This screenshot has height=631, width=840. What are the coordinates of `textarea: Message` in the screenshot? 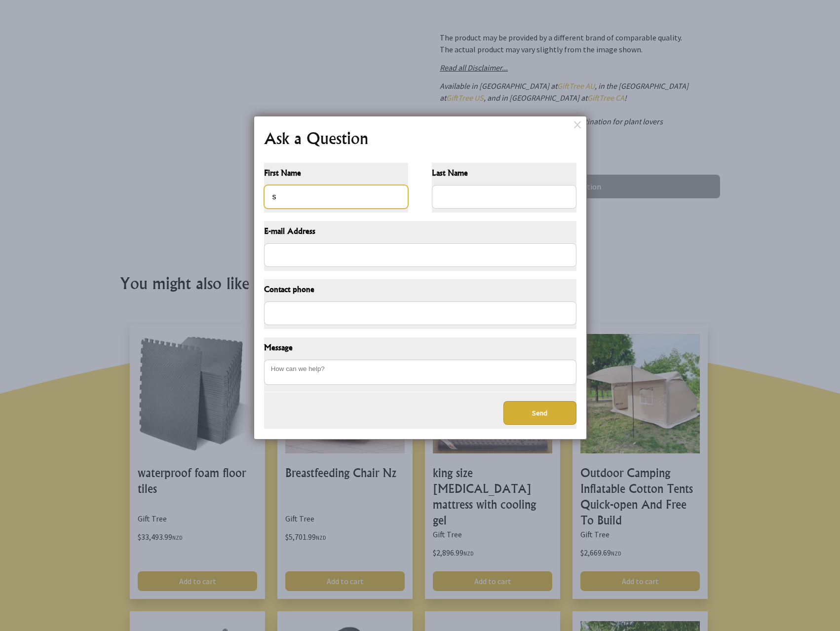 It's located at (420, 372).